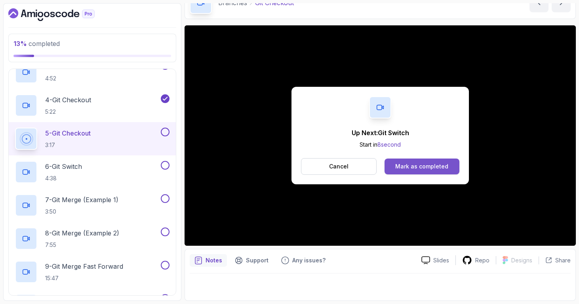  What do you see at coordinates (521, 260) in the screenshot?
I see `p: Designs` at bounding box center [521, 260].